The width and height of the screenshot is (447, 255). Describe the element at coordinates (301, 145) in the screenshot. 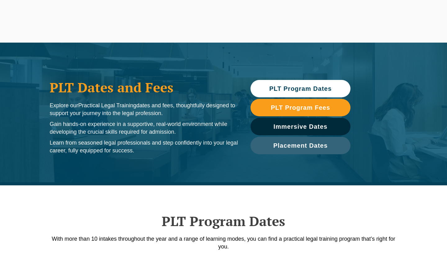

I see `a: Placement Dates` at that location.